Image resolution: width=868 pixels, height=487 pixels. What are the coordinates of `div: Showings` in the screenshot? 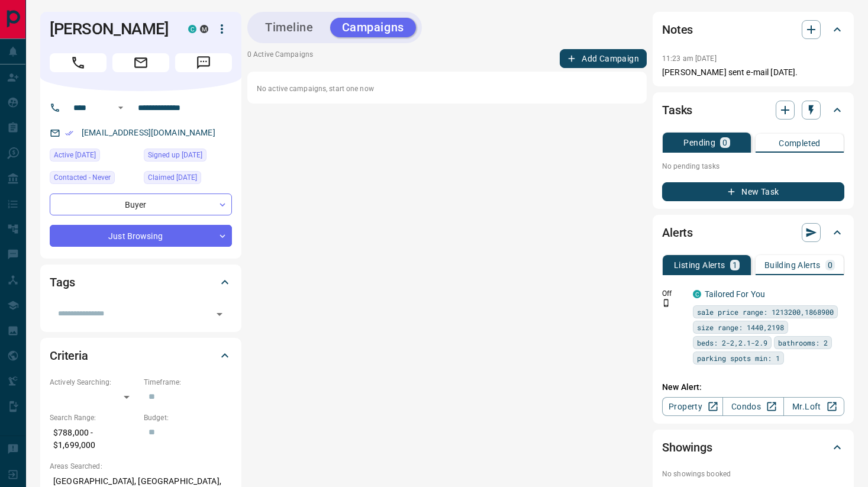 It's located at (753, 447).